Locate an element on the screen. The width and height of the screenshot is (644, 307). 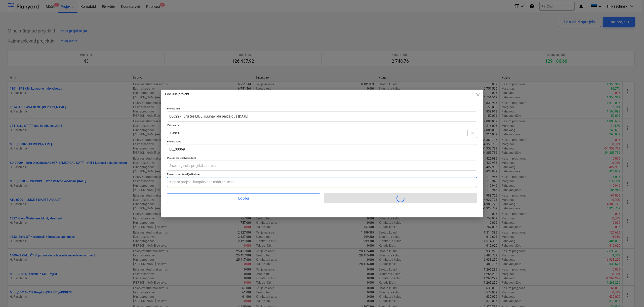
div: Loobu is located at coordinates (243, 198).